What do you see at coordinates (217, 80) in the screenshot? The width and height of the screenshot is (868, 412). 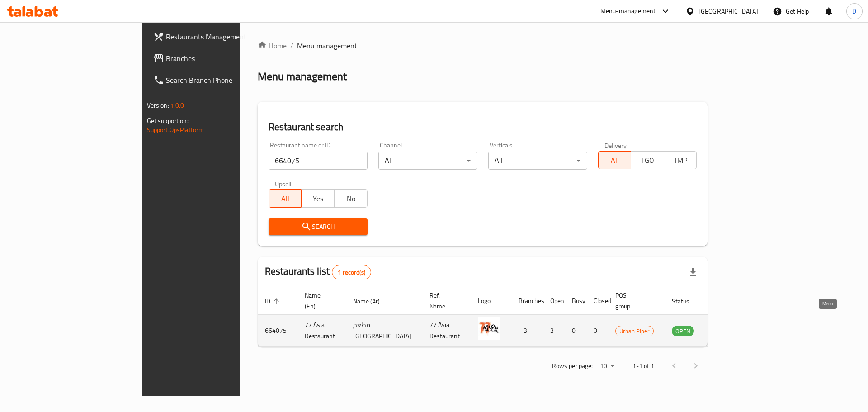 I see `a: Search Branch Phone` at bounding box center [217, 80].